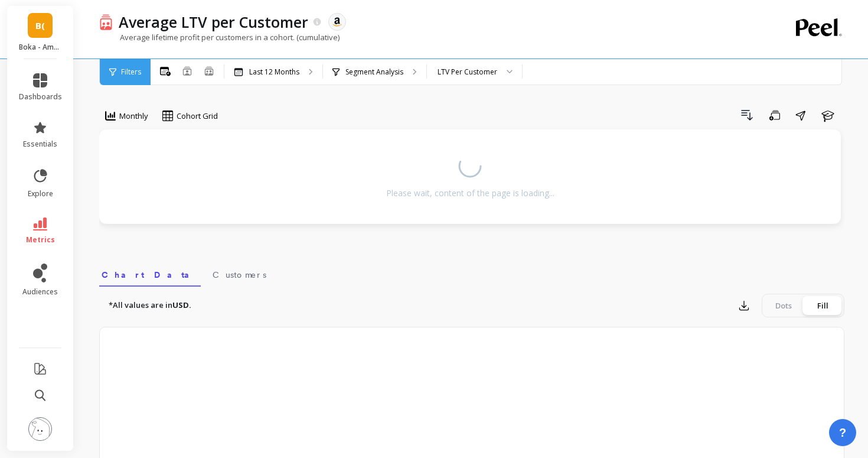 The height and width of the screenshot is (458, 868). Describe the element at coordinates (150, 305) in the screenshot. I see `p: *All values are in` at that location.